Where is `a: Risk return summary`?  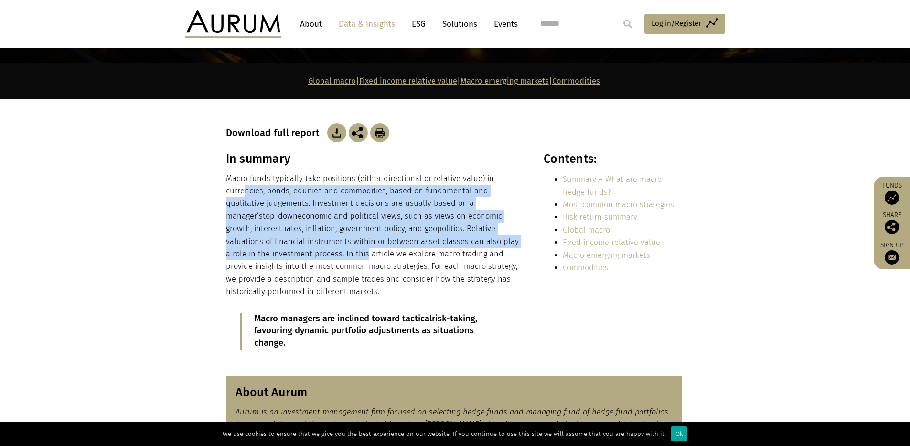 a: Risk return summary is located at coordinates (600, 217).